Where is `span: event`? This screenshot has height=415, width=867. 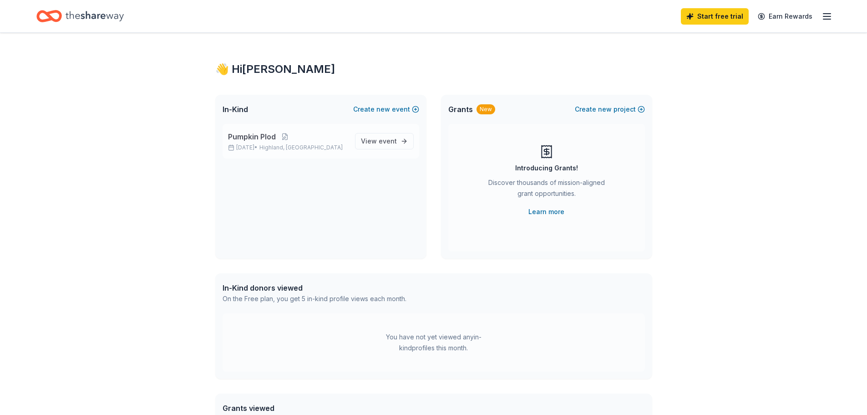 span: event is located at coordinates (388, 141).